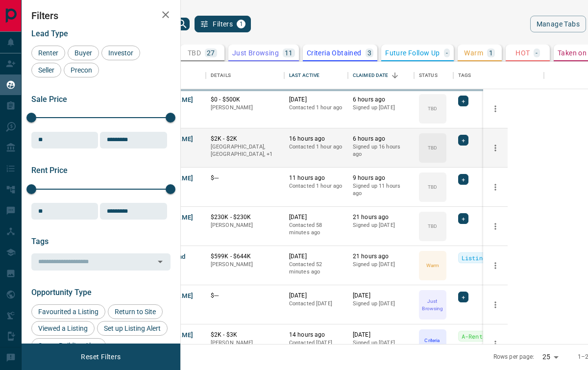  What do you see at coordinates (101, 15) in the screenshot?
I see `h2: Filters` at bounding box center [101, 15].